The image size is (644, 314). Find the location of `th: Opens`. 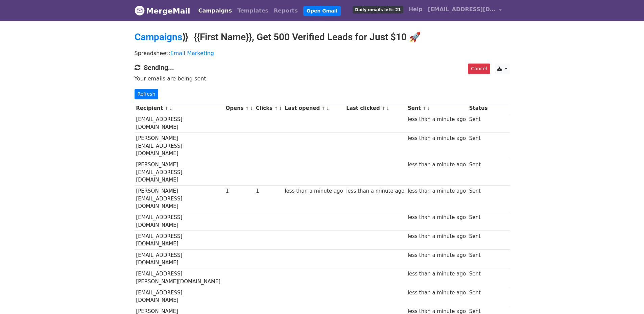

th: Opens is located at coordinates (239, 108).